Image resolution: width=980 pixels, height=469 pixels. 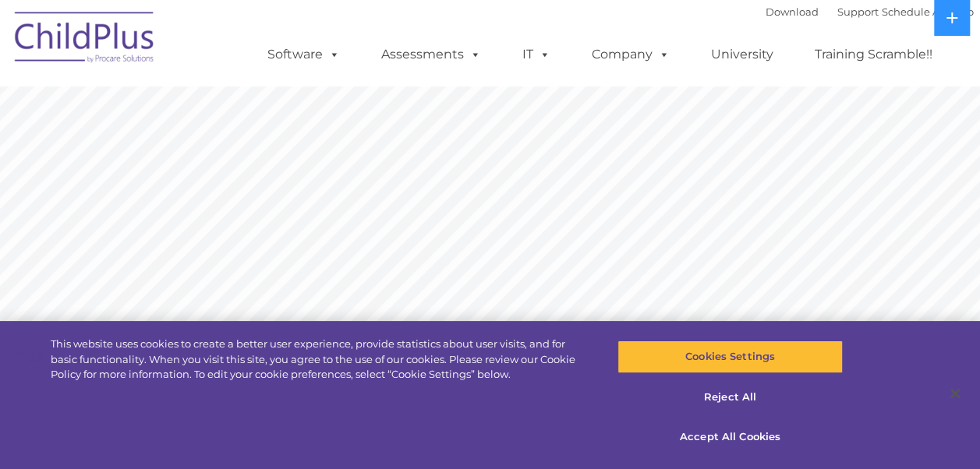 What do you see at coordinates (730, 437) in the screenshot?
I see `button: Accept All Cookies` at bounding box center [730, 437].